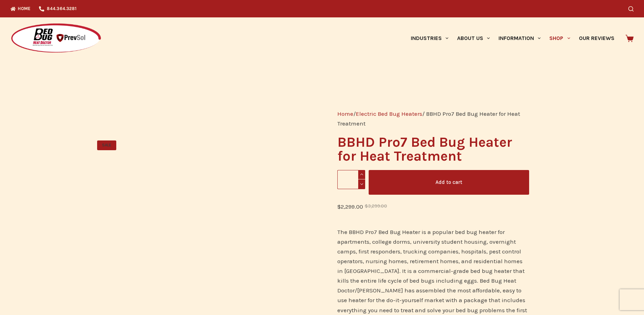 This screenshot has height=315, width=644. Describe the element at coordinates (449, 182) in the screenshot. I see `button: Add to cart` at that location.